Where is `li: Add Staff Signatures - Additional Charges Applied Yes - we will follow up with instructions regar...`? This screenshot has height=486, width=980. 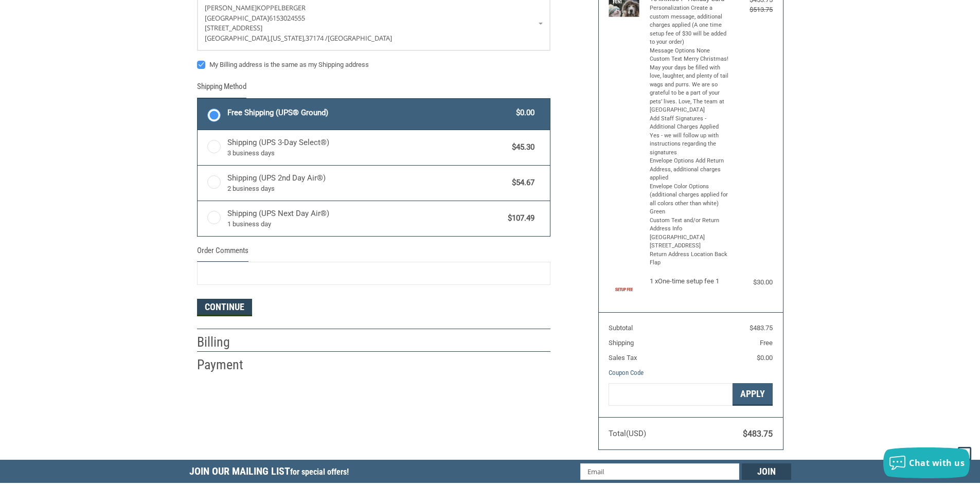 li: Add Staff Signatures - Additional Charges Applied Yes - we will follow up with instructions regar... is located at coordinates (689, 136).